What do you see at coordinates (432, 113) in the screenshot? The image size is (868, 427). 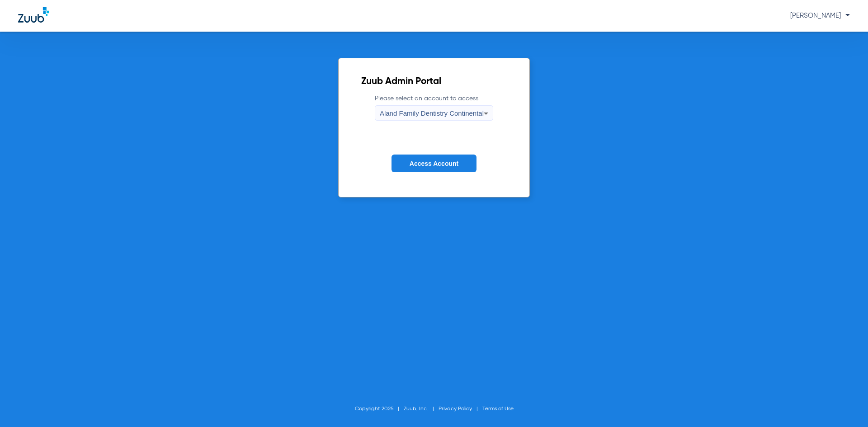 I see `span: Aland Family Dentistry Continental` at bounding box center [432, 113].